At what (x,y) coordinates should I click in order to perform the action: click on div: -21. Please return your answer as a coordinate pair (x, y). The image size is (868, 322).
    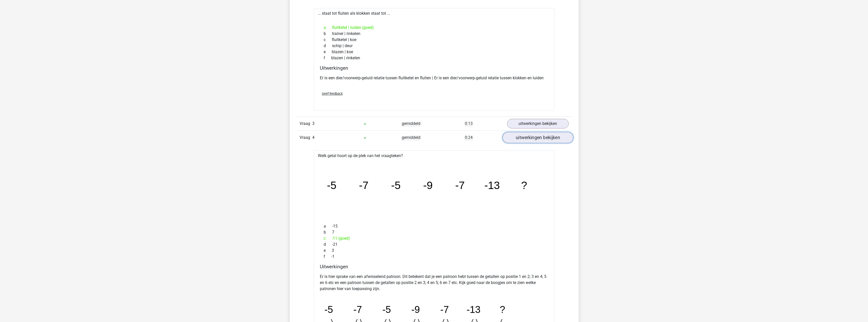
    Looking at the image, I should click on (434, 245).